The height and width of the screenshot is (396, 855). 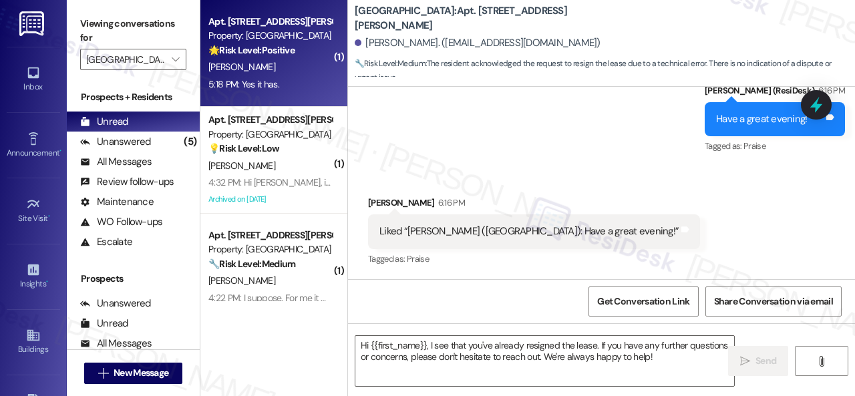 What do you see at coordinates (127, 182) in the screenshot?
I see `div: Review follow-ups` at bounding box center [127, 182].